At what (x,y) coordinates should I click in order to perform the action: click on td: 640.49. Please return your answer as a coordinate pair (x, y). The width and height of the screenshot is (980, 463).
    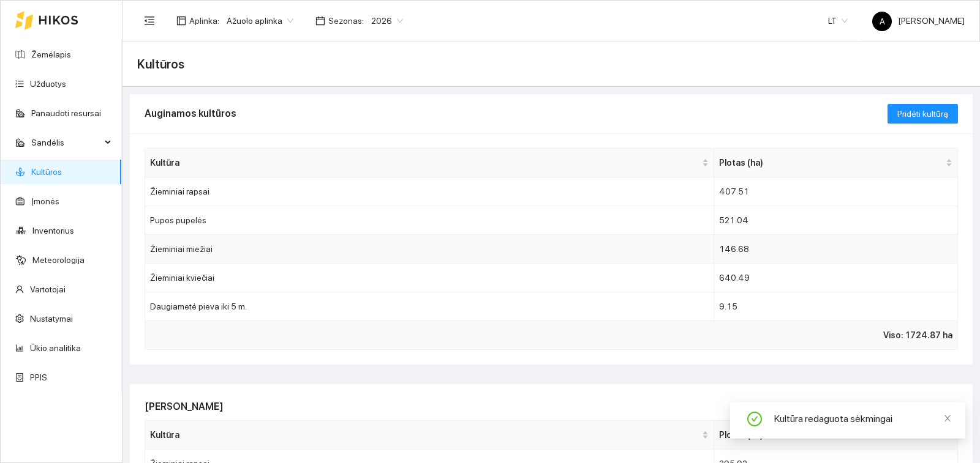
    Looking at the image, I should click on (836, 278).